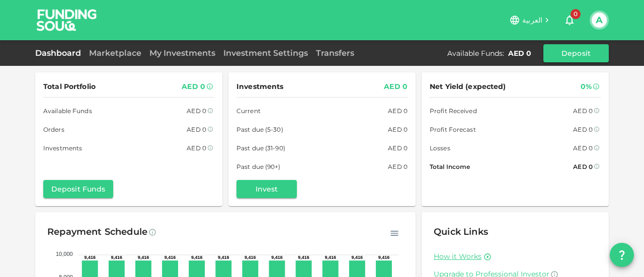 This screenshot has width=644, height=277. Describe the element at coordinates (475, 53) in the screenshot. I see `div: Available Funds :` at that location.